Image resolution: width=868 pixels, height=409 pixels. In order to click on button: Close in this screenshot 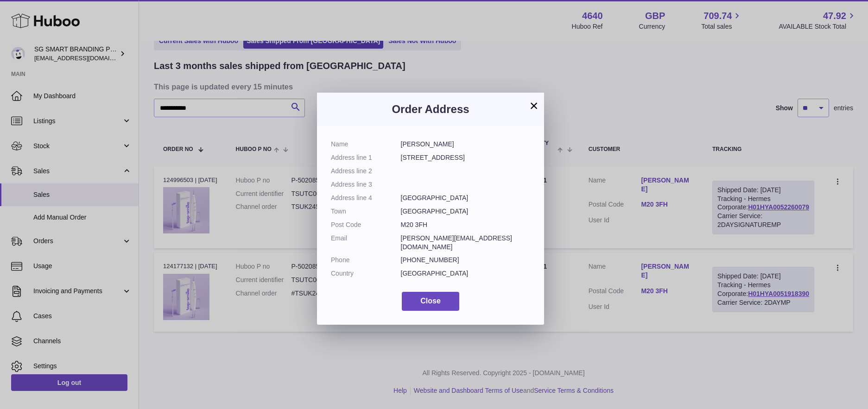, I will do `click(431, 301)`.